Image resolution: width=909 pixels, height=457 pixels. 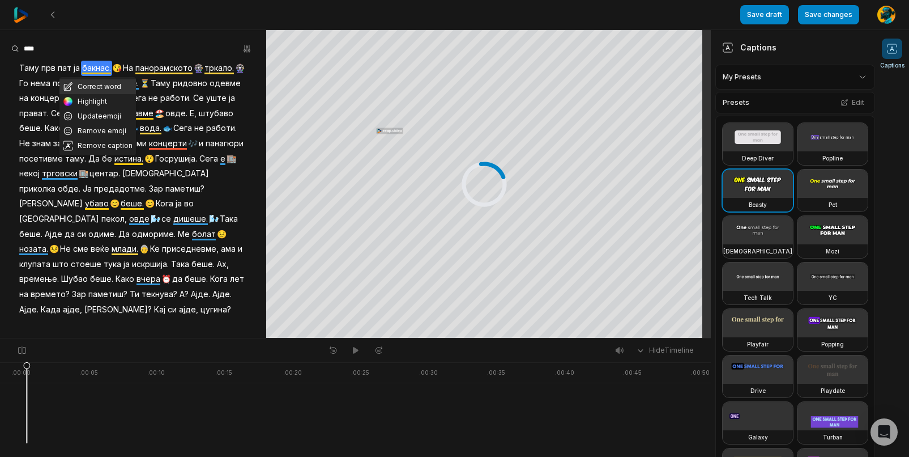 What do you see at coordinates (833, 297) in the screenshot?
I see `h3: YC` at bounding box center [833, 297].